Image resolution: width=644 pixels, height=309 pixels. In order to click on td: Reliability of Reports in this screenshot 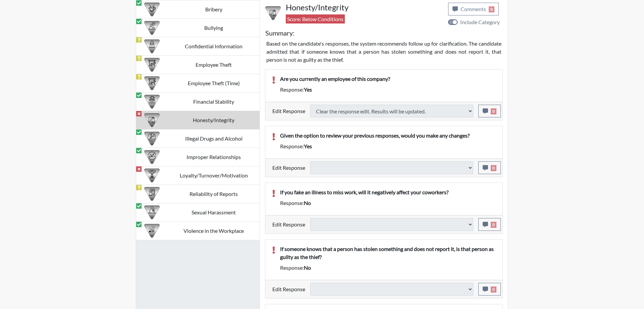, I will do `click(213, 194)`.